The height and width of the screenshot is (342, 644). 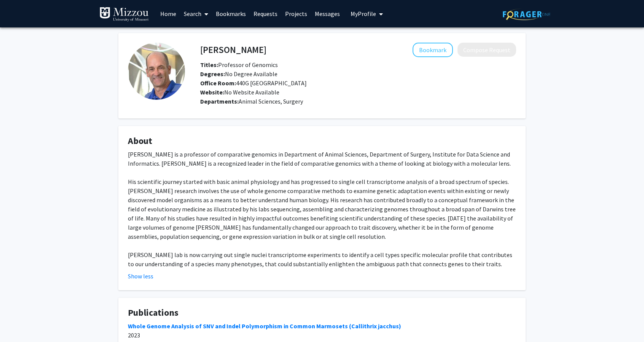 I want to click on a: Requests, so click(x=265, y=14).